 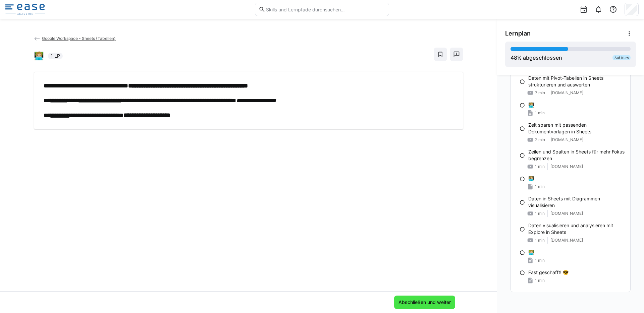 I want to click on a: Google Workspace - Sheets (Tabellen), so click(x=75, y=38).